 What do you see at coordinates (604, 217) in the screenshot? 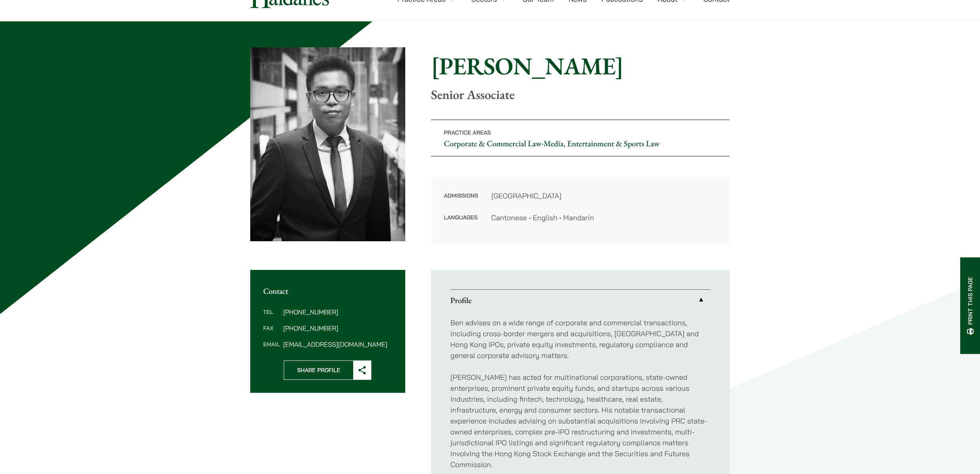
I see `dd: Cantonese • English • Mandarin` at bounding box center [604, 217].